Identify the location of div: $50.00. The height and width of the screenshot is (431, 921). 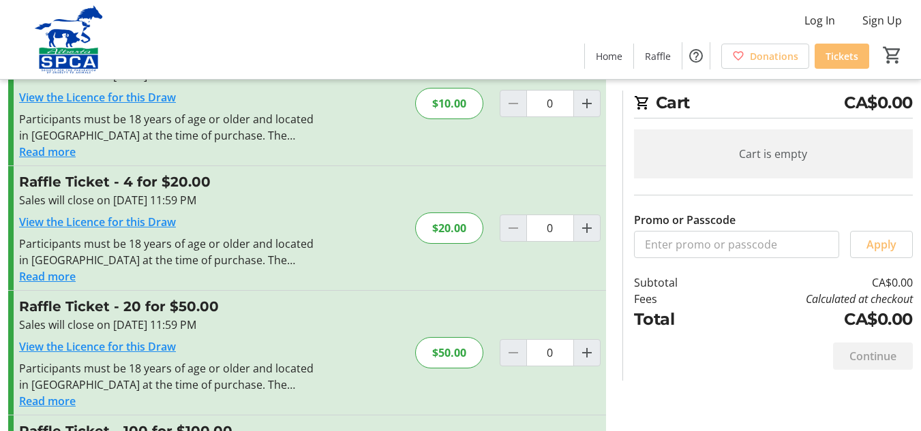
(449, 353).